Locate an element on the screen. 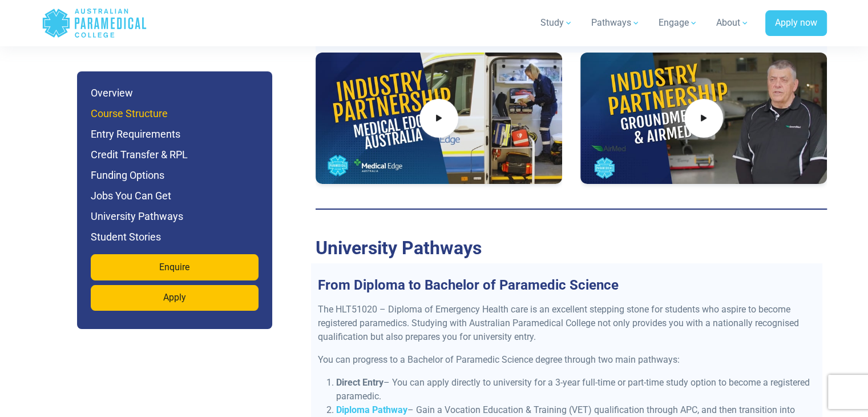 The height and width of the screenshot is (417, 868). a: Diploma Pathway is located at coordinates (372, 409).